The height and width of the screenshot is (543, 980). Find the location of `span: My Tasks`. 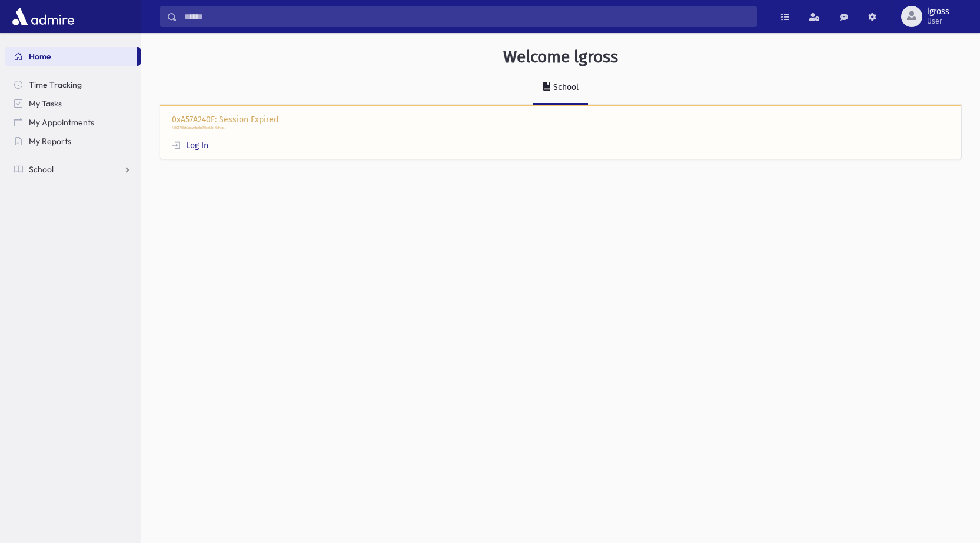

span: My Tasks is located at coordinates (45, 104).